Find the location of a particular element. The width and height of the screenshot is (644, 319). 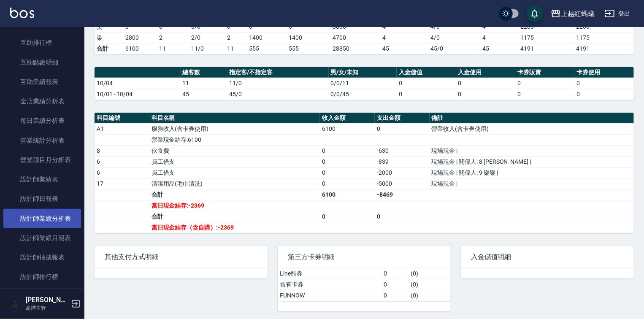

a: 互助排行榜 is located at coordinates (42, 43).